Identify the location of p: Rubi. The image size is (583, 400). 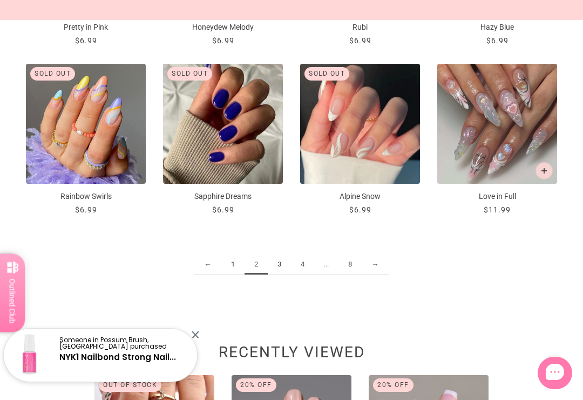
(360, 27).